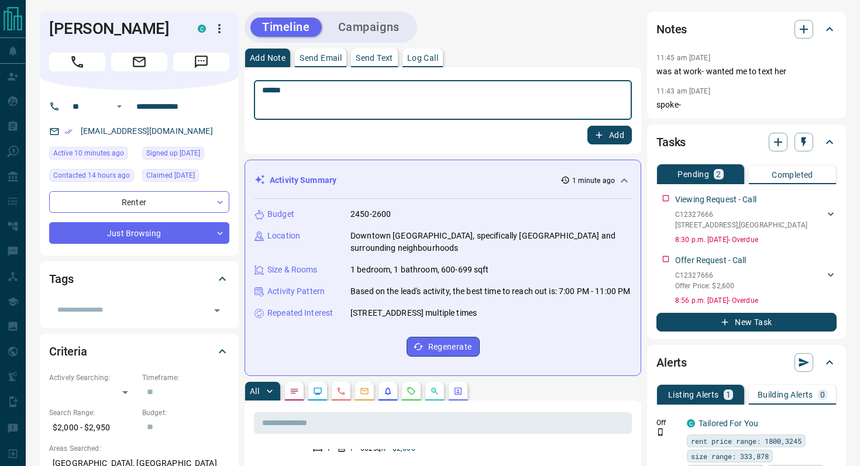  Describe the element at coordinates (369, 27) in the screenshot. I see `button: Campaigns` at that location.